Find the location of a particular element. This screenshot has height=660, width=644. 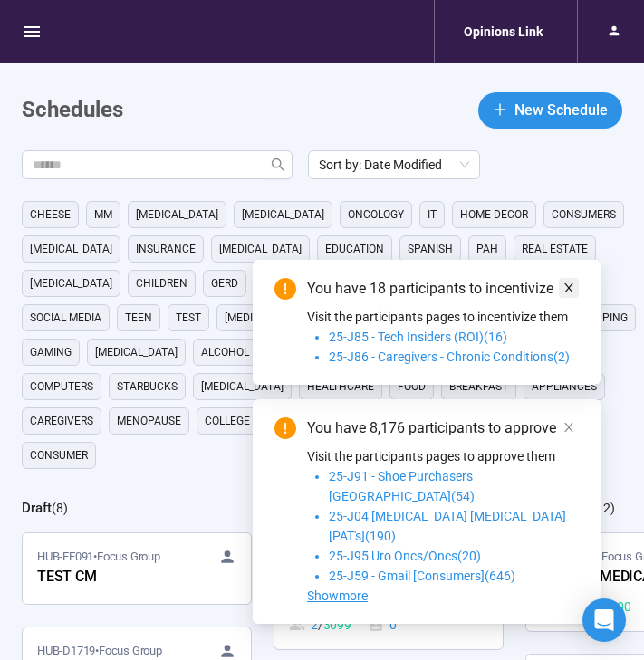

span: shopping is located at coordinates (600, 318).